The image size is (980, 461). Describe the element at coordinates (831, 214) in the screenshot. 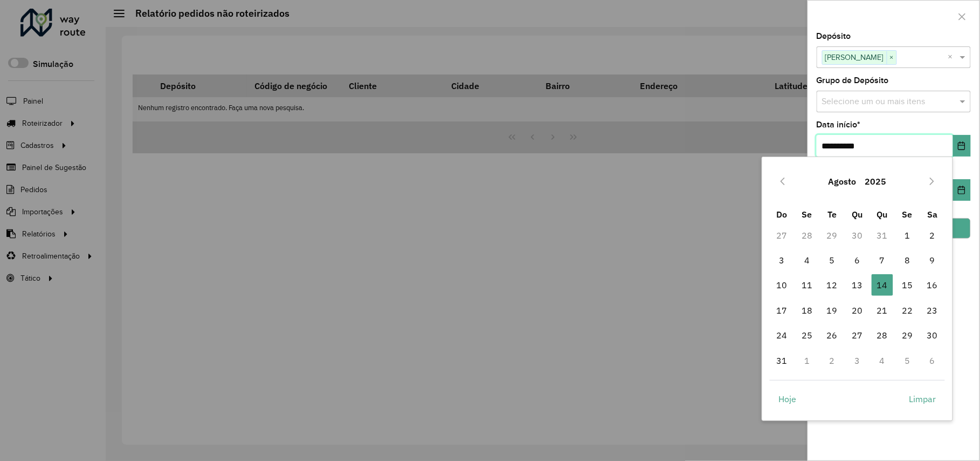

I see `span: Te` at that location.